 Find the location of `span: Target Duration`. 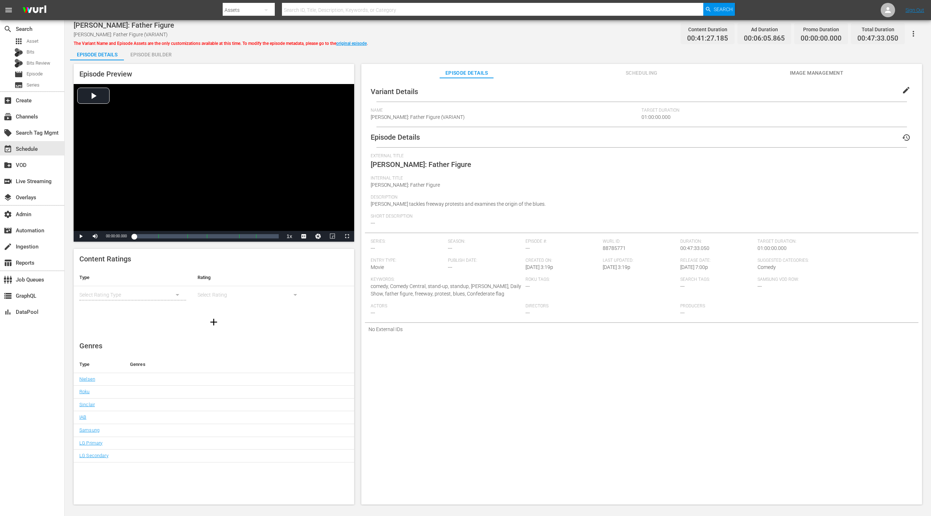

span: Target Duration is located at coordinates (721, 111).